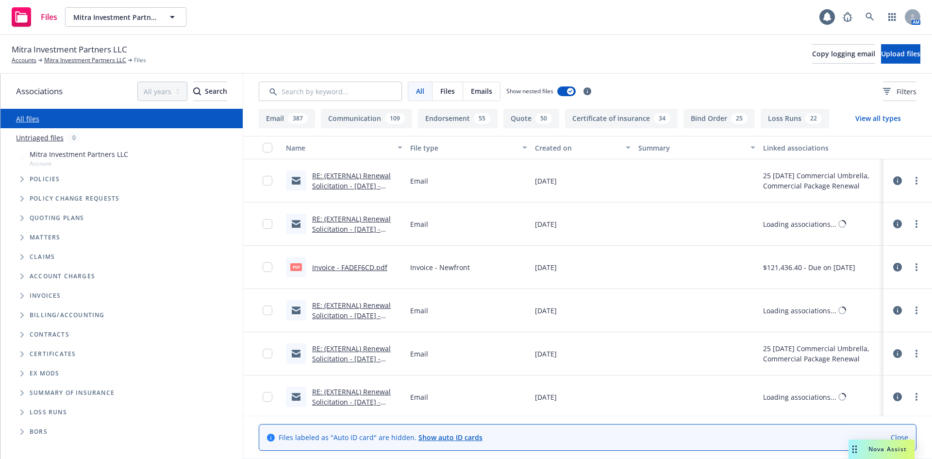 This screenshot has height=459, width=932. I want to click on div: Name, so click(339, 148).